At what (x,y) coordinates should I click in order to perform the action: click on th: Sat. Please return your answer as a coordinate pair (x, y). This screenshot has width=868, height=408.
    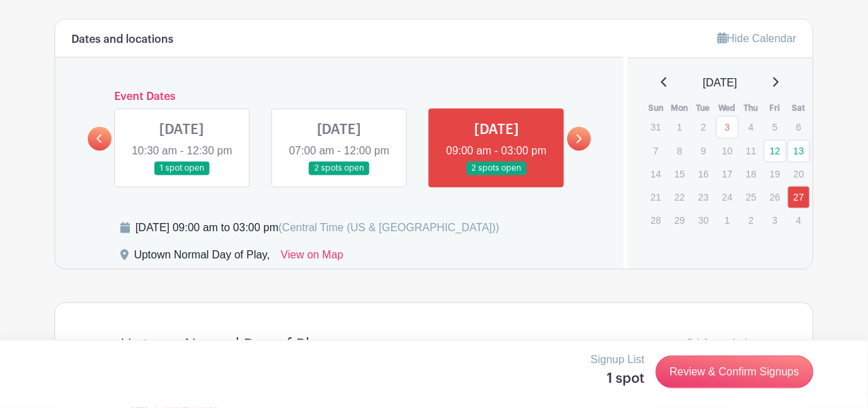
    Looking at the image, I should click on (798, 109).